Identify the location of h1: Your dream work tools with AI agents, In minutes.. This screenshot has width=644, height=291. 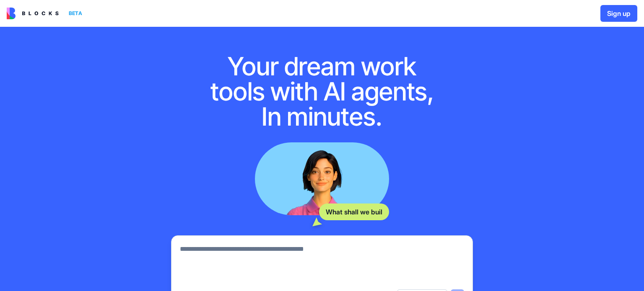
(322, 91).